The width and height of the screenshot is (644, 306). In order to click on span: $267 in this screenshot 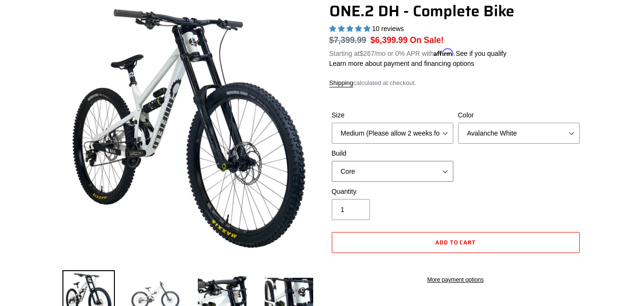, I will do `click(366, 53)`.